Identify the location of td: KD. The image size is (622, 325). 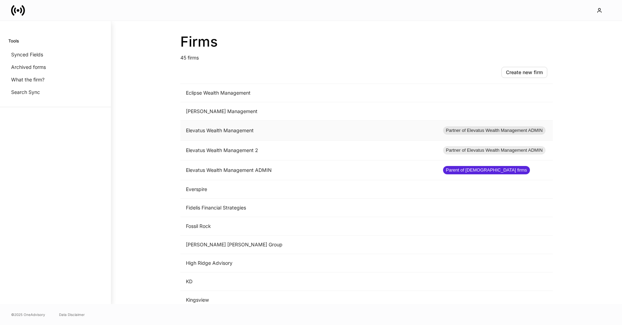
(309, 281).